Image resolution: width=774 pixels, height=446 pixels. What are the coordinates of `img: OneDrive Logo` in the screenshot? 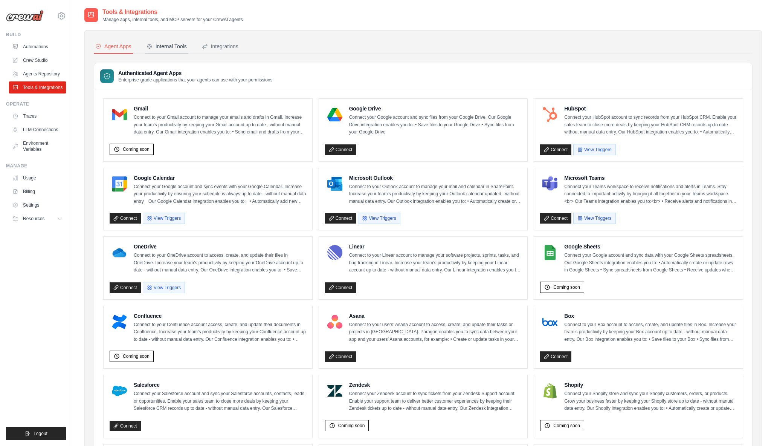 It's located at (119, 252).